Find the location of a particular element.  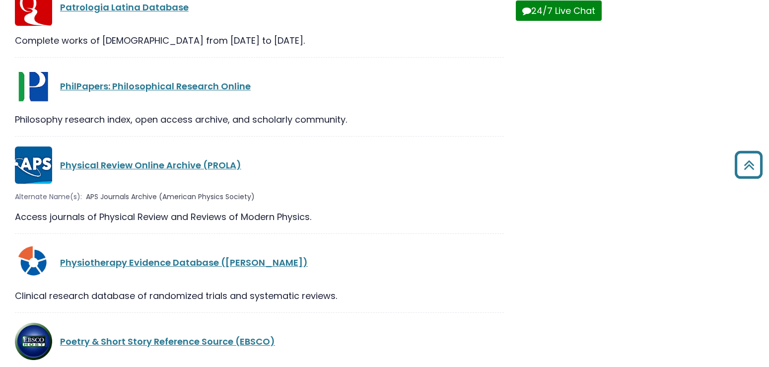

span: Alternate Name(s): is located at coordinates (48, 197).